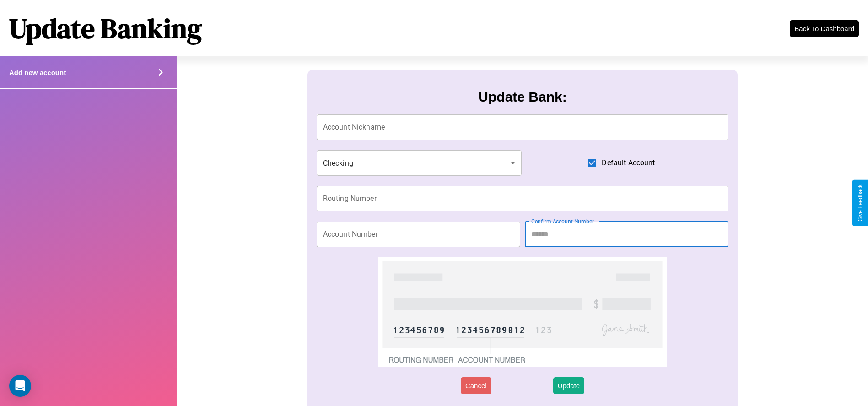 This screenshot has height=406, width=868. Describe the element at coordinates (105, 28) in the screenshot. I see `h1: Update Banking` at that location.